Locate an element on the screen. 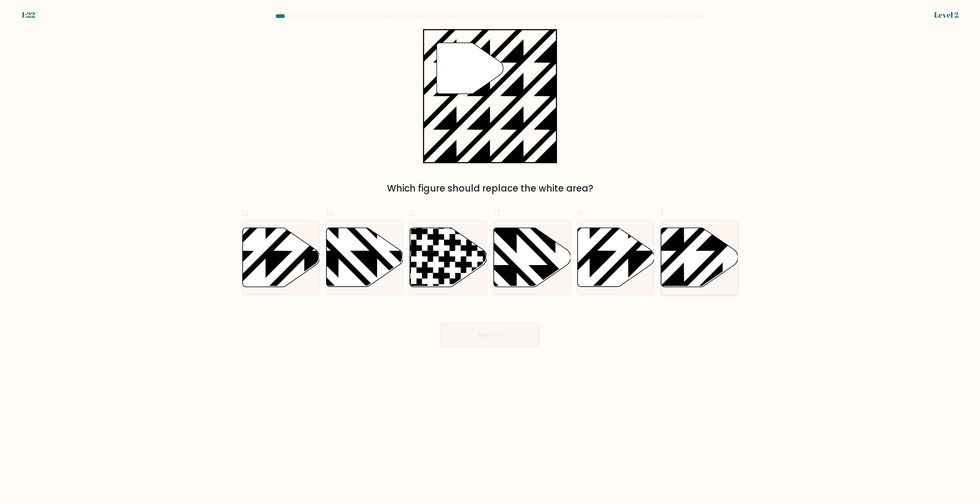 This screenshot has width=980, height=503. div: 1:22 is located at coordinates (29, 15).